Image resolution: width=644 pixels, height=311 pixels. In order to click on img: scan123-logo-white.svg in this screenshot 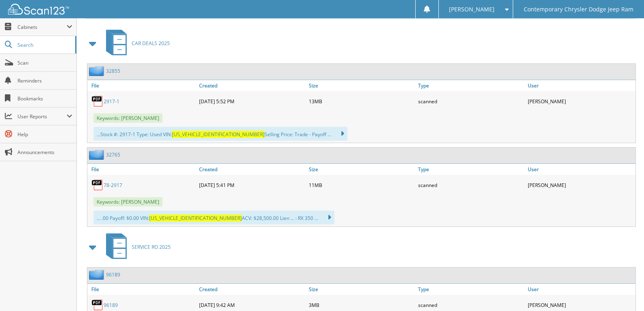, I will do `click(39, 9)`.